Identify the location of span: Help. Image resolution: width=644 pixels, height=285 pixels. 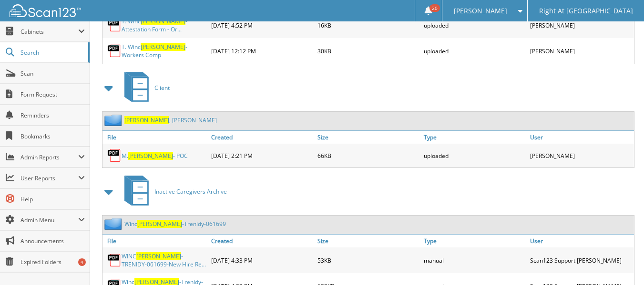
(52, 199).